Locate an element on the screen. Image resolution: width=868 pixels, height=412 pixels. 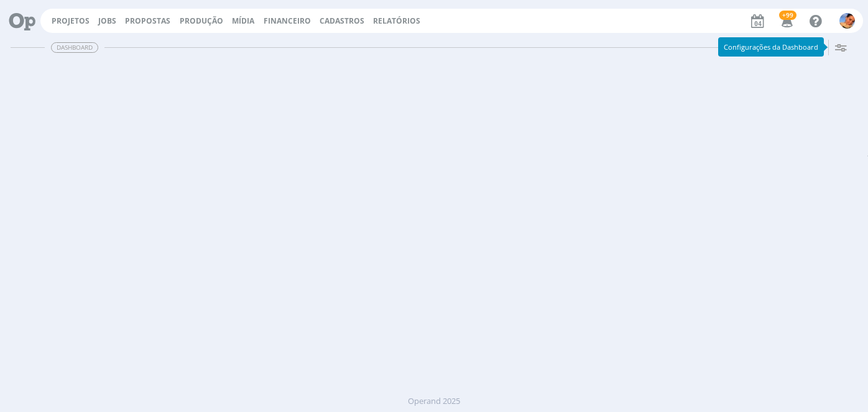
button: Jobs is located at coordinates (107, 21).